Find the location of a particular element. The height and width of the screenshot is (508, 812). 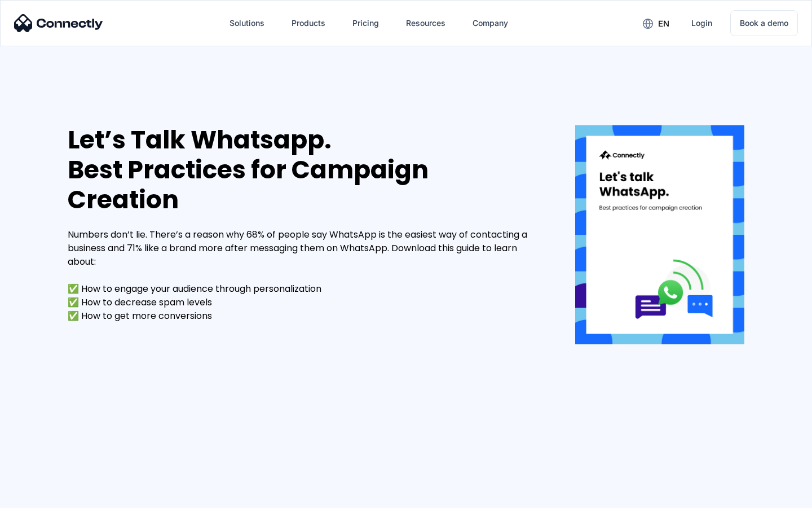

div: Numbers don’t lie. There’s a reason why 68% of people say WhatsApp is the easiest way of contacti... is located at coordinates (304, 275).